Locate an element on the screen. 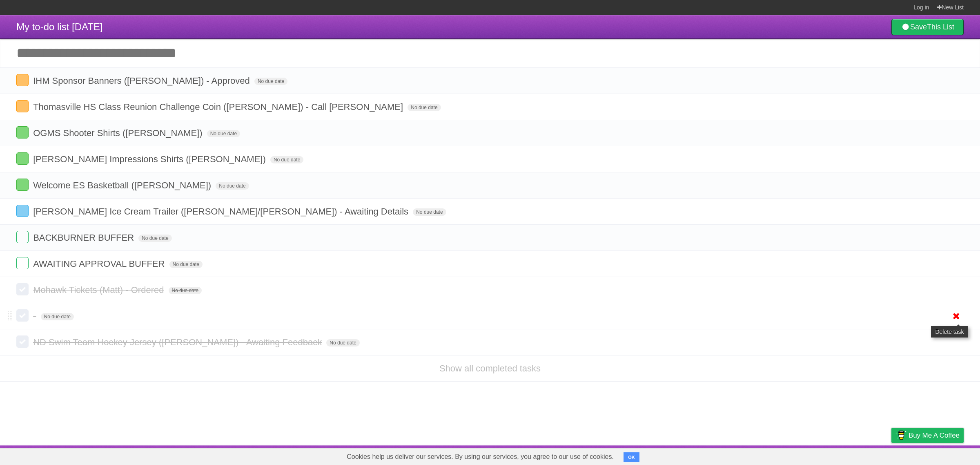 The image size is (980, 465). button: OK is located at coordinates (631, 457).